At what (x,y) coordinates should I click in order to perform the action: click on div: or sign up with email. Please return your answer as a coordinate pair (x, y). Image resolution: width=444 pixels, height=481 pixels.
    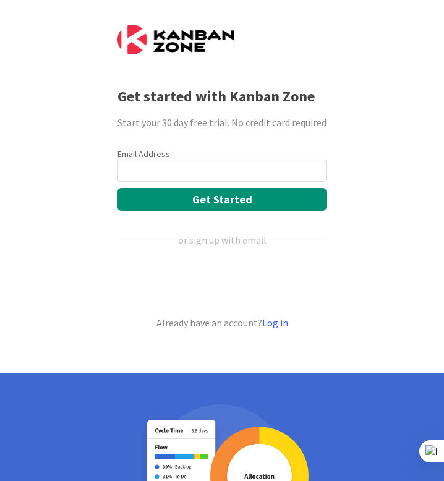
    Looking at the image, I should click on (222, 240).